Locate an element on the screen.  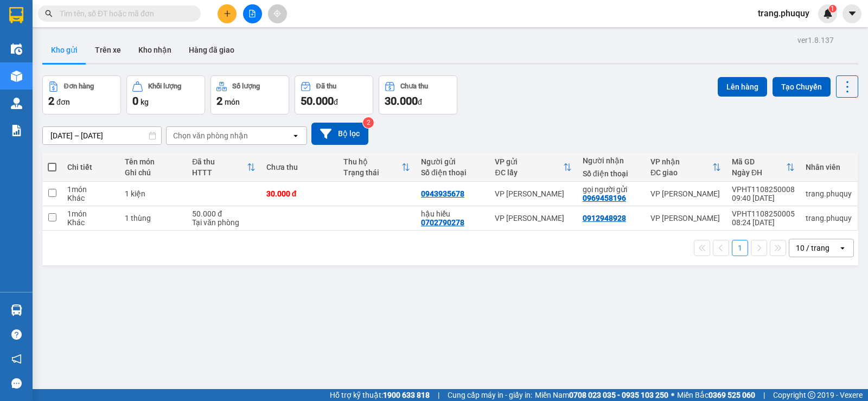
div: 10 / trang is located at coordinates (813, 248).